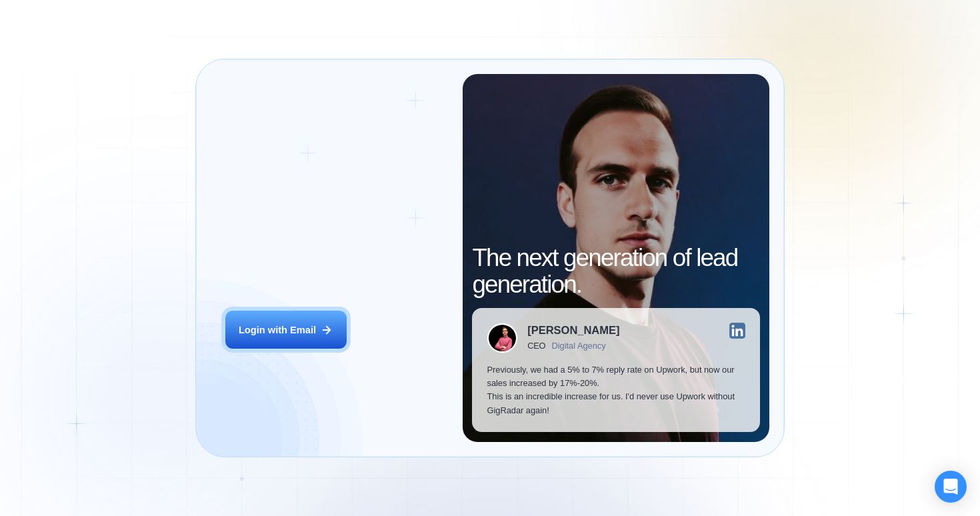 The image size is (980, 516). Describe the element at coordinates (615, 390) in the screenshot. I see `p: Previously, we had a 5% to 7% reply rate on Upwork, but now our sales increased by 17%-20%. This ...` at that location.